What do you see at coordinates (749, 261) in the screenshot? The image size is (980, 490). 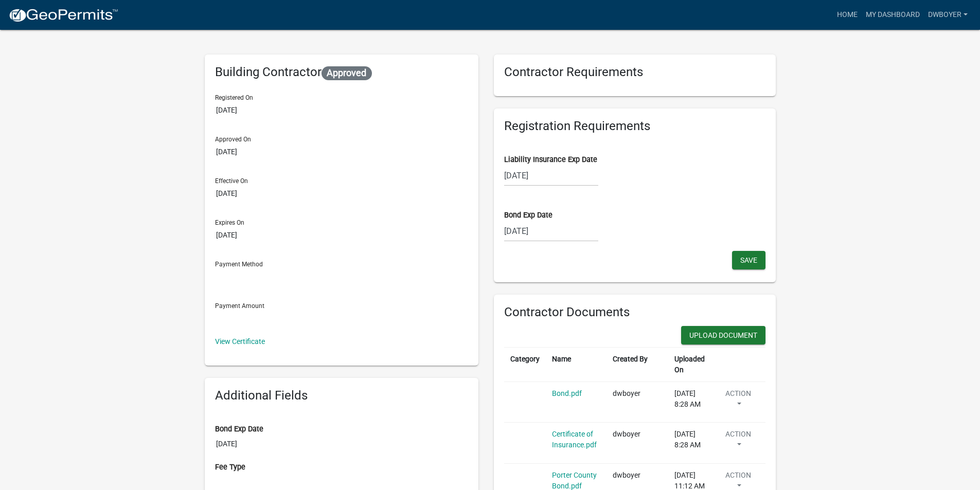 I see `button: Save` at bounding box center [749, 261].